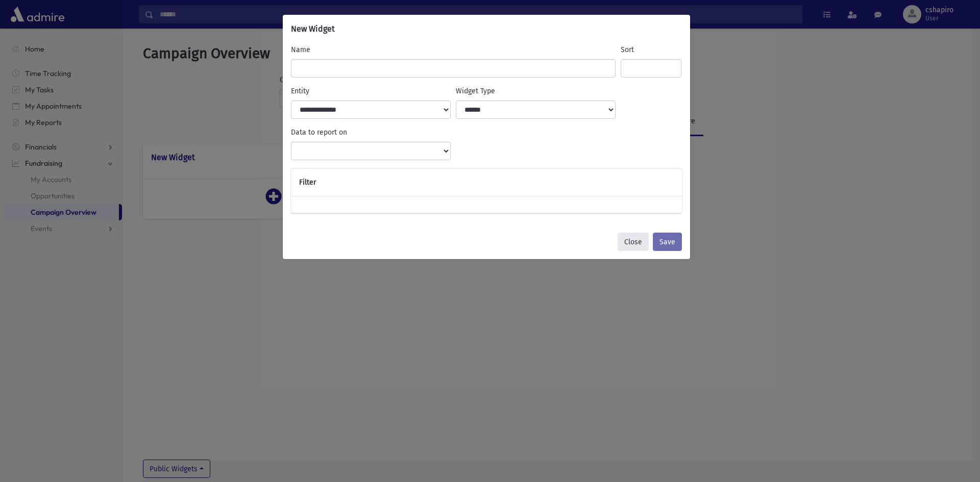 The height and width of the screenshot is (482, 980). What do you see at coordinates (633, 242) in the screenshot?
I see `button: Close` at bounding box center [633, 242].